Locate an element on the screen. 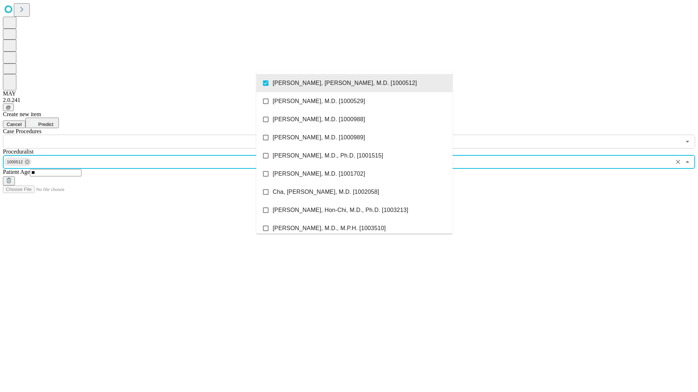 The height and width of the screenshot is (392, 698). span: Predict is located at coordinates (45, 124).